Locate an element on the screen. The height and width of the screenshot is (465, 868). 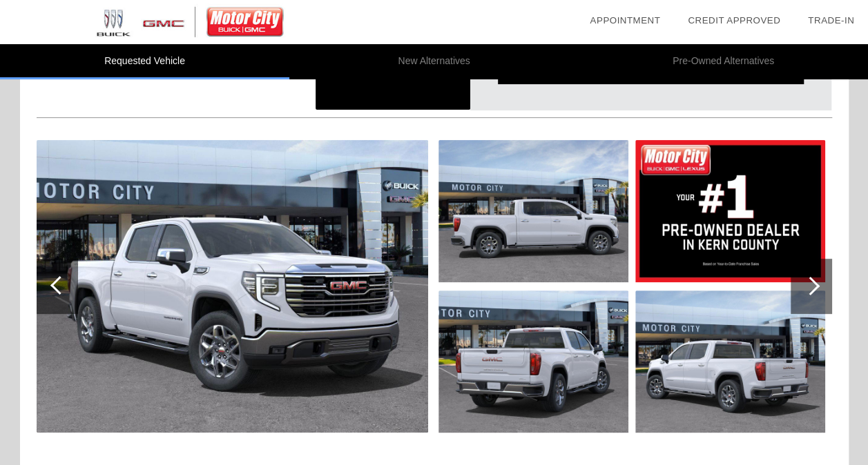
img: 3a49c5a5101f88bb894d0e192bc63d03x.jpg is located at coordinates (533, 211).